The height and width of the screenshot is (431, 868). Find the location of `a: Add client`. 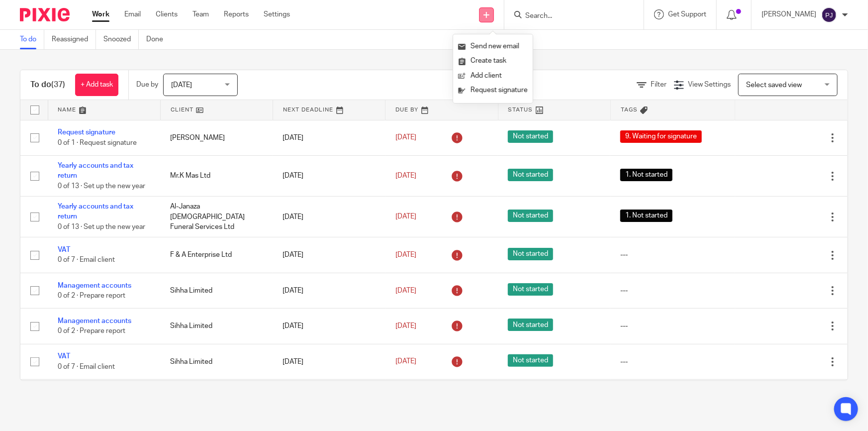

a: Add client is located at coordinates (493, 76).